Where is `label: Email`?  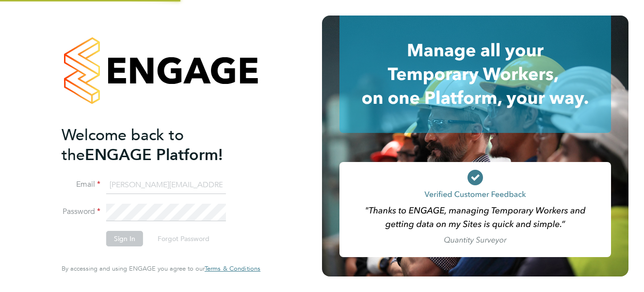 label: Email is located at coordinates (81, 184).